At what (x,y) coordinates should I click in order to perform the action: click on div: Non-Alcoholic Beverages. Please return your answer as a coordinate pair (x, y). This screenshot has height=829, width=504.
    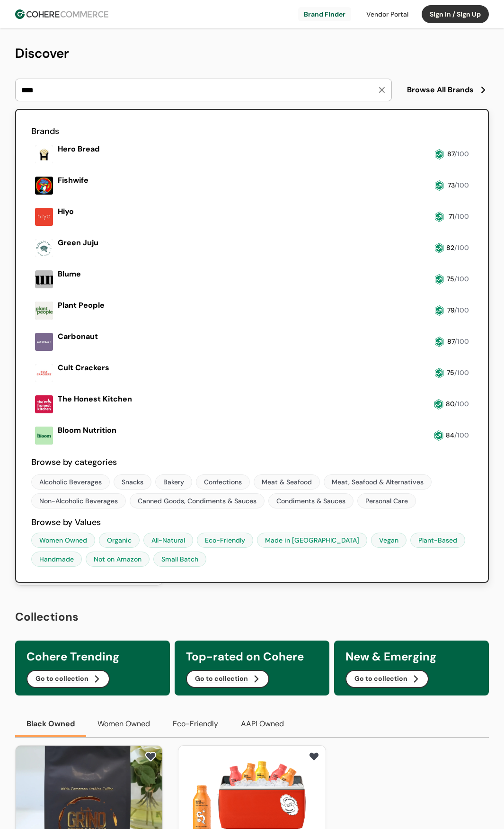
    Looking at the image, I should click on (79, 501).